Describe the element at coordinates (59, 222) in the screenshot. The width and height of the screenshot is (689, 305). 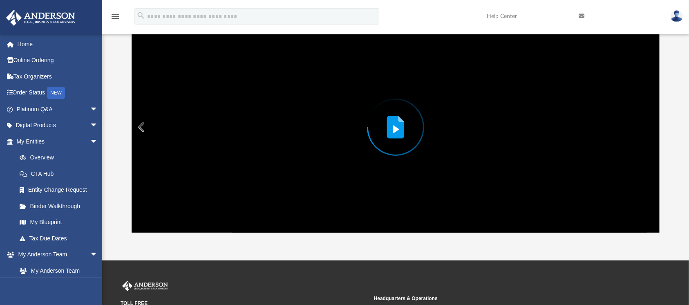
I see `a: My Blueprint` at that location.